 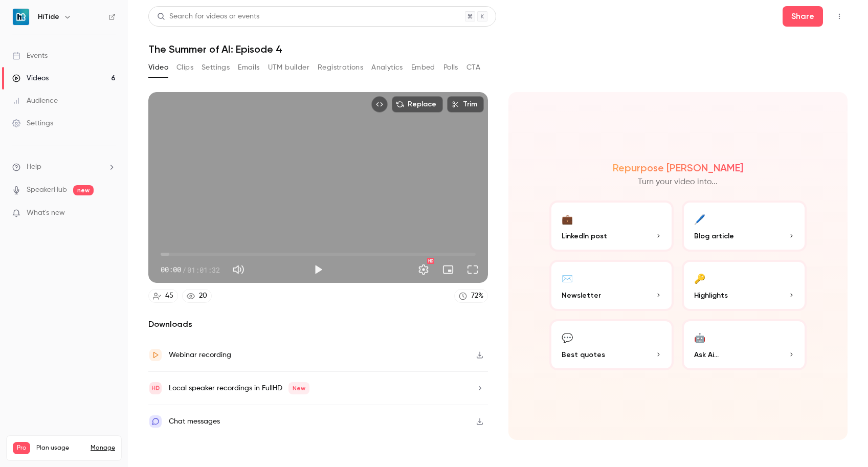 I want to click on button: Clips, so click(x=185, y=68).